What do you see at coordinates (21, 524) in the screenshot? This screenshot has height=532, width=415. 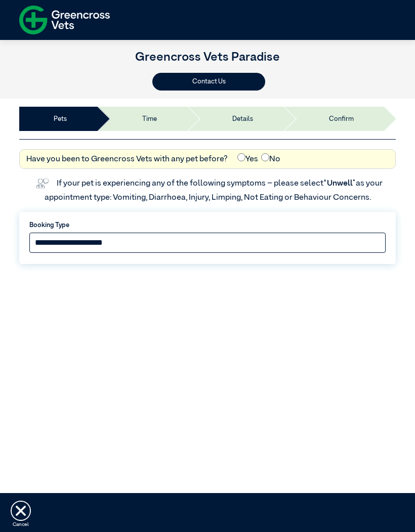 I see `div: Cancel` at bounding box center [21, 524].